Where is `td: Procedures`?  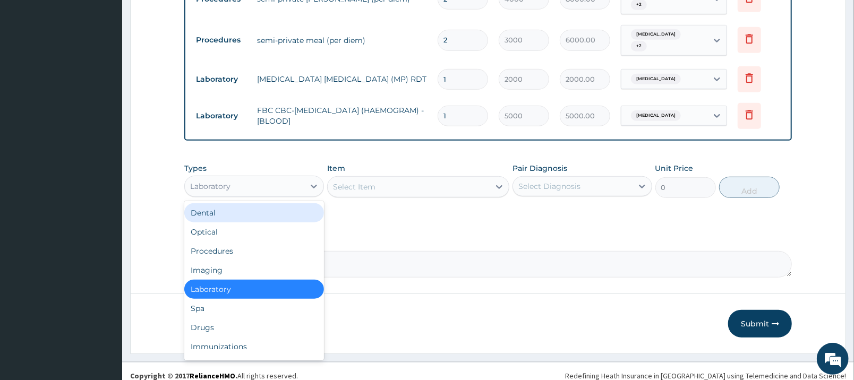
td: Procedures is located at coordinates (221, 40).